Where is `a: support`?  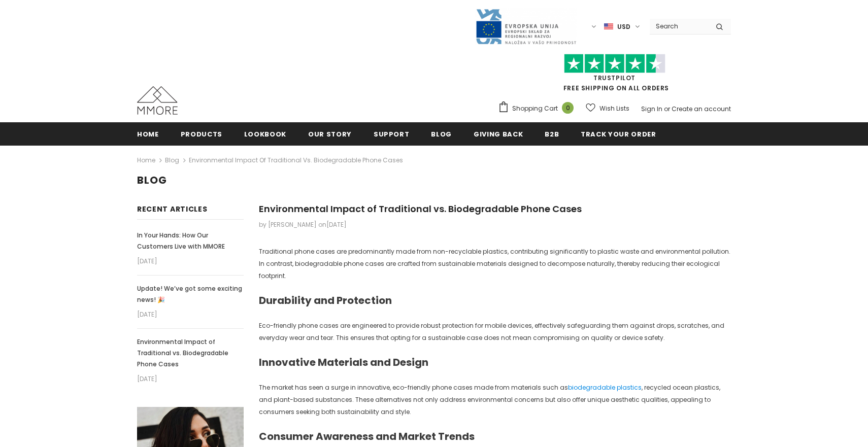 a: support is located at coordinates (391, 133).